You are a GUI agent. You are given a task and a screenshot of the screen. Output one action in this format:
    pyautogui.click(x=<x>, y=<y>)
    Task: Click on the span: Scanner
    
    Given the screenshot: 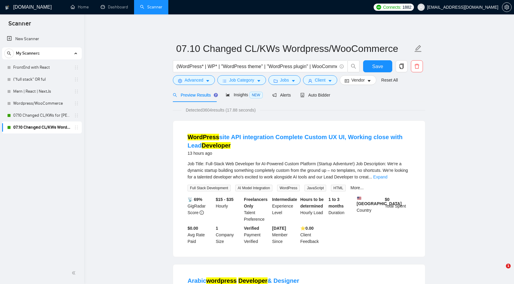 What is the action you would take?
    pyautogui.click(x=20, y=26)
    